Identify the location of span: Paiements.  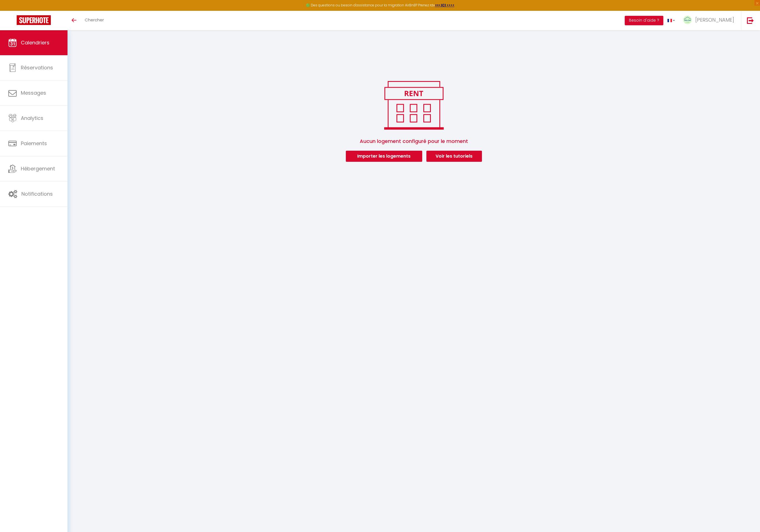
(34, 143).